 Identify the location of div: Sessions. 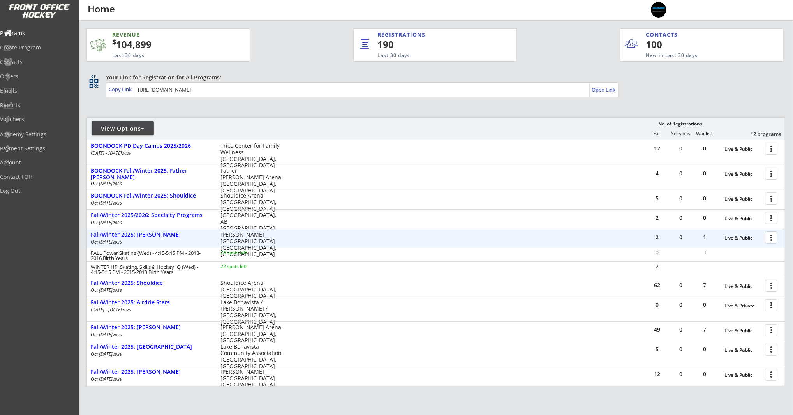
(681, 134).